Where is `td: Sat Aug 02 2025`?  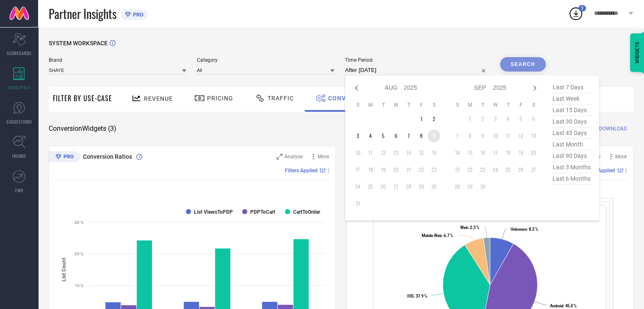
td: Sat Aug 02 2025 is located at coordinates (434, 119).